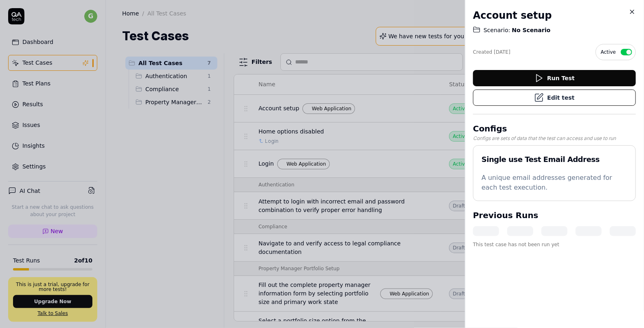 The width and height of the screenshot is (644, 328). What do you see at coordinates (555, 98) in the screenshot?
I see `button: Edit test` at bounding box center [555, 98].